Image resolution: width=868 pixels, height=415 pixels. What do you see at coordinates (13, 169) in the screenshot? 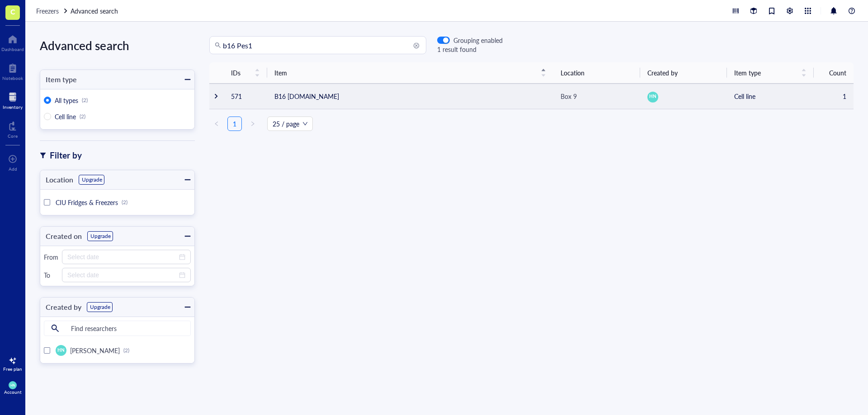
I see `div: Add` at bounding box center [13, 169].